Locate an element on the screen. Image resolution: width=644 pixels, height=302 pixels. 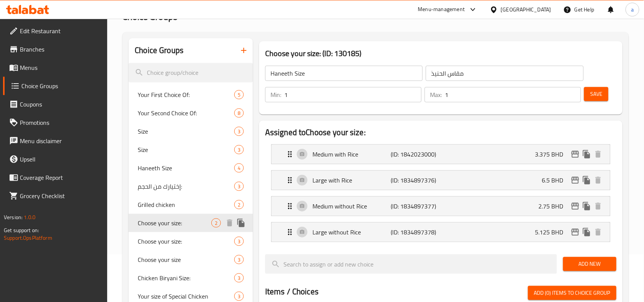
p: Min: is located at coordinates (276, 95).